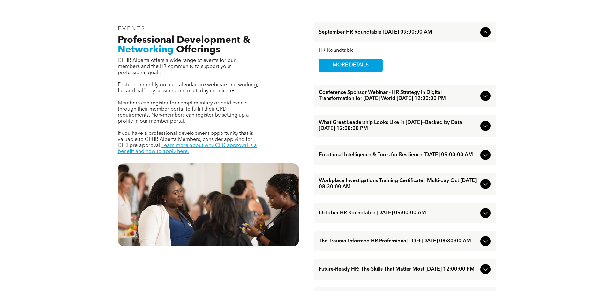  I want to click on span: Networking, so click(145, 50).